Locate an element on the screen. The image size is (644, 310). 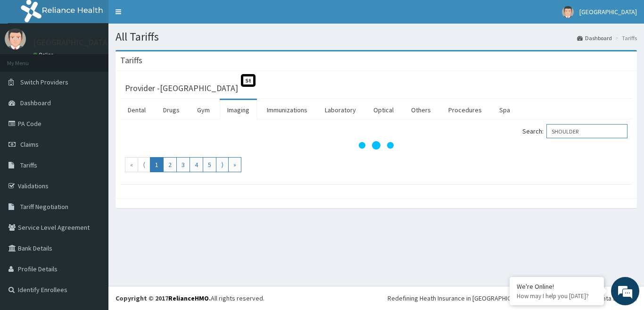
div: Minimize live chat window is located at coordinates (166, 16).